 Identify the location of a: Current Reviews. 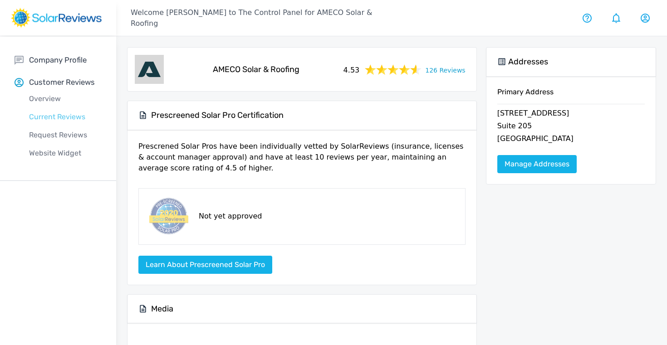
(65, 117).